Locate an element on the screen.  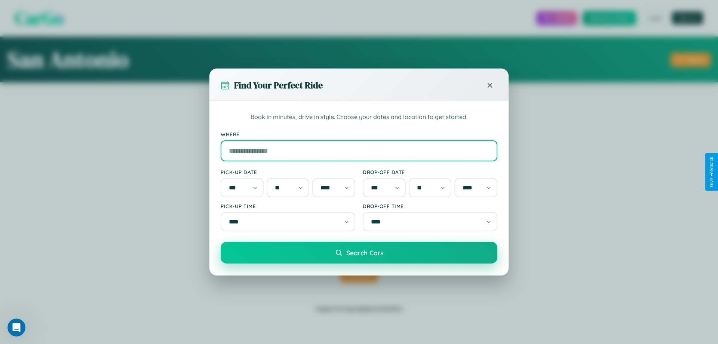
h3: Find Your Perfect Ride is located at coordinates (278, 85).